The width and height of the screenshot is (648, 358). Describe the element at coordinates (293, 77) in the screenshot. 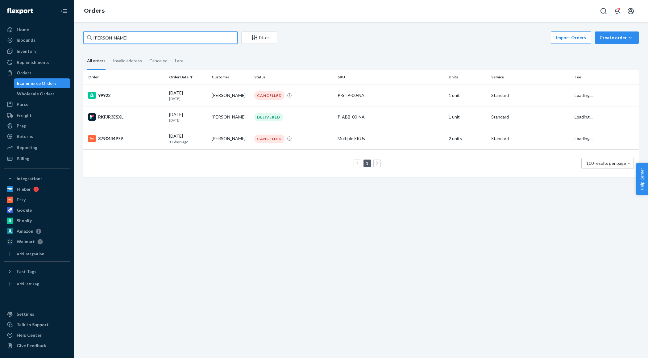

I see `th: Status` at that location.